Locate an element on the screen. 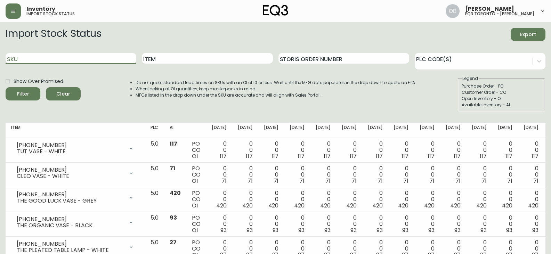 The width and height of the screenshot is (551, 254). button: Export is located at coordinates (528, 34).